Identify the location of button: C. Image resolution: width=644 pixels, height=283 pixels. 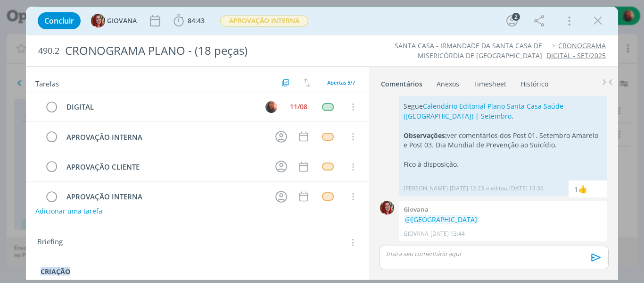
(271, 106).